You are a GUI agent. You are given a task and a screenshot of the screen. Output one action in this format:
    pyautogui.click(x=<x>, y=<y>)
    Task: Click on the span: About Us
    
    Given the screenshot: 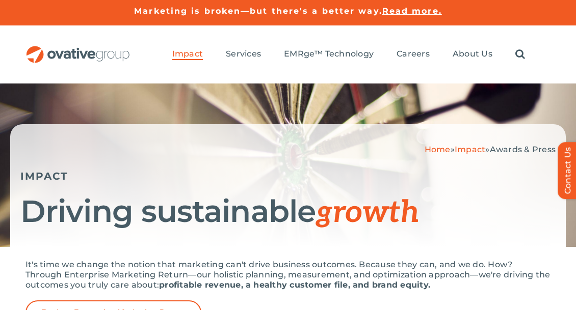 What is the action you would take?
    pyautogui.click(x=472, y=54)
    